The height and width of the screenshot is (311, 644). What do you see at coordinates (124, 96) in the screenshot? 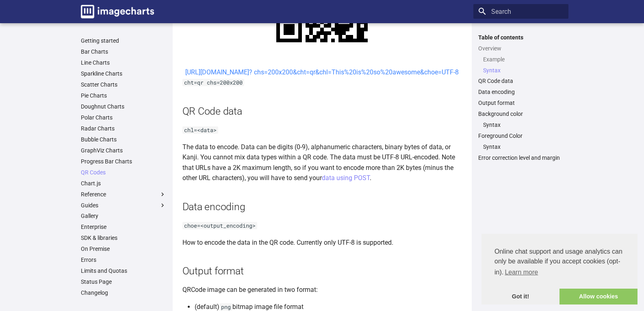
I see `a: Pie Charts` at bounding box center [124, 96].